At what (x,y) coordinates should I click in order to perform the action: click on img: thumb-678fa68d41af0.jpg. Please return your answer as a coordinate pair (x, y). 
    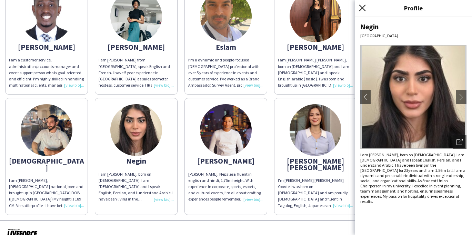
    Looking at the image, I should click on (226, 130).